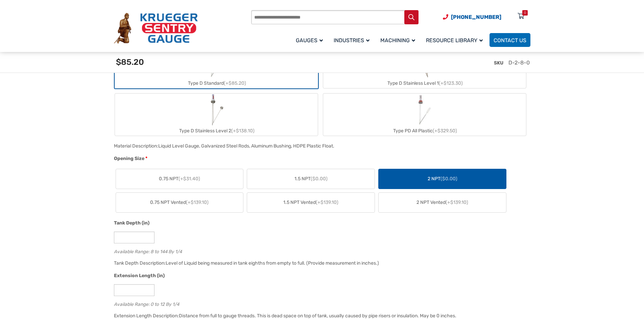  I want to click on span: Opening Size, so click(129, 158).